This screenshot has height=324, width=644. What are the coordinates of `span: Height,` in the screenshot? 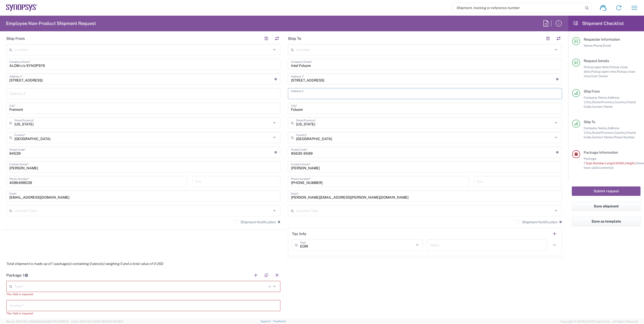 It's located at (631, 163).